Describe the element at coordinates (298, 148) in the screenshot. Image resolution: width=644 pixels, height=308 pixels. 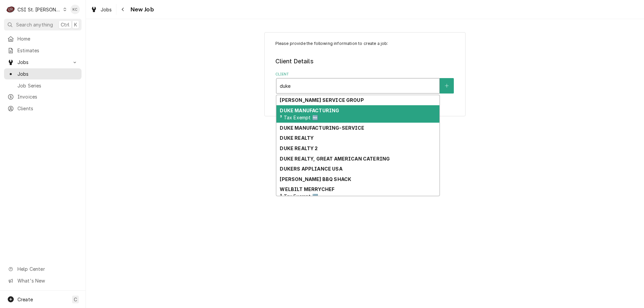
I see `strong: DUKE REALTY 2` at that location.